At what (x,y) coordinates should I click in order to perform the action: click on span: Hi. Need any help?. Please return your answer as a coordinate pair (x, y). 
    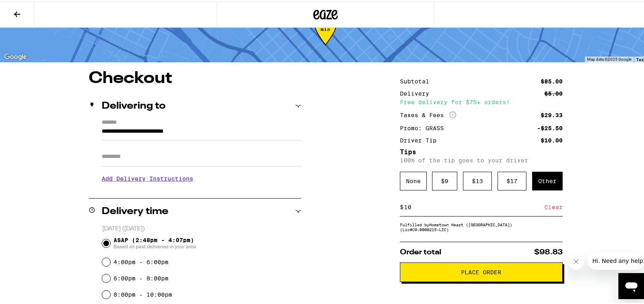
    Looking at the image, I should click on (32, 9).